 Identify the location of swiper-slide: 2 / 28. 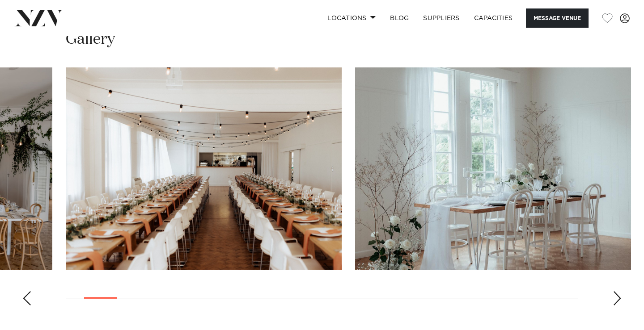
(203, 168).